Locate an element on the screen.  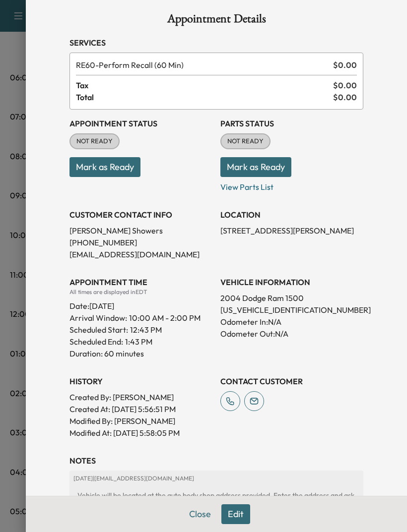
span: Perform Recall (60 Min) is located at coordinates (203, 65).